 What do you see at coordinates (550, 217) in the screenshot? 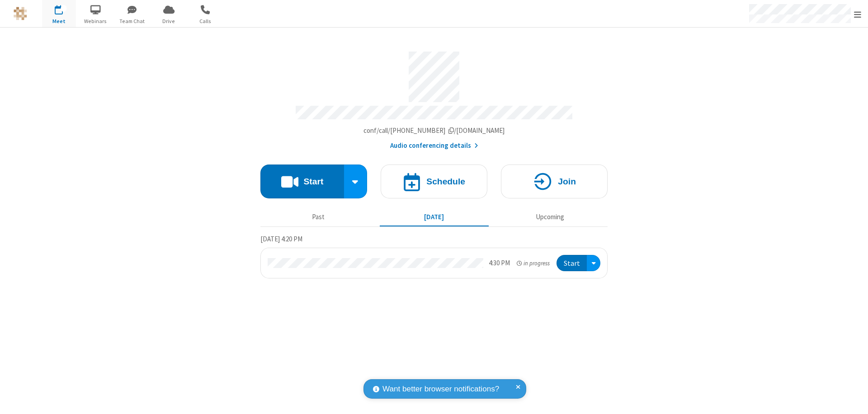
I see `button: Upcoming` at bounding box center [550, 217].